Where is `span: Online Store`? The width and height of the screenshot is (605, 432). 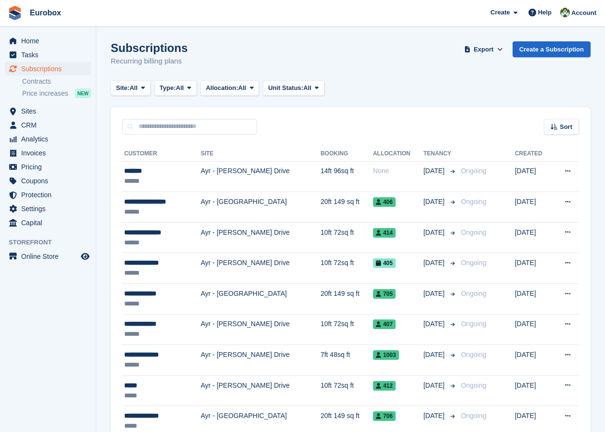 span: Online Store is located at coordinates (50, 256).